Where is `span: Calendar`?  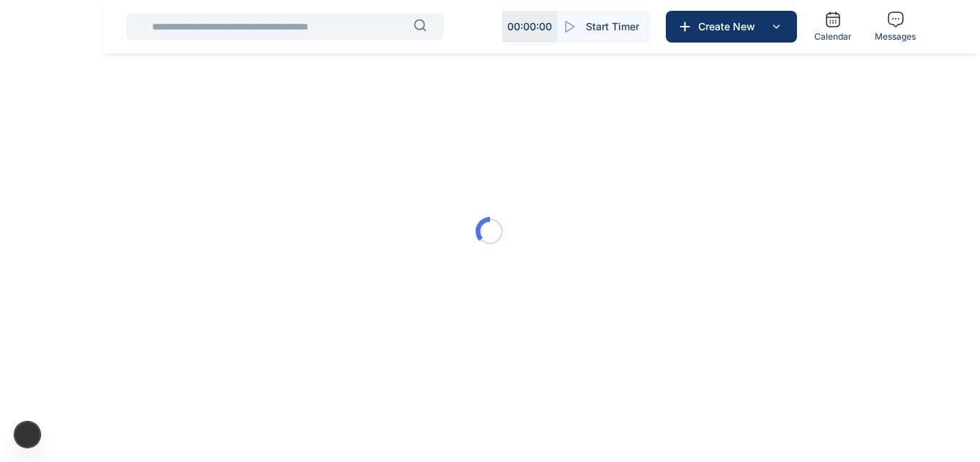 span: Calendar is located at coordinates (832, 37).